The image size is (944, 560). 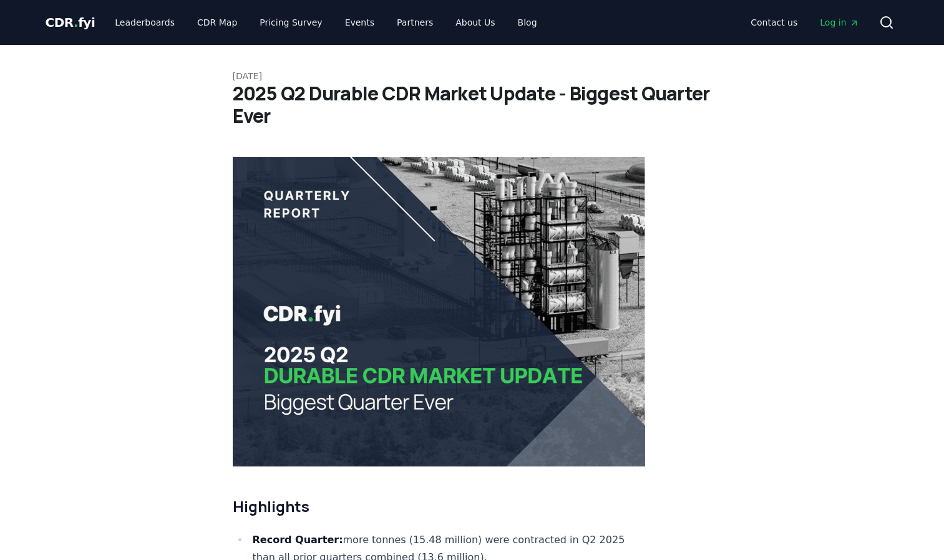 What do you see at coordinates (773, 23) in the screenshot?
I see `a: Contact us` at bounding box center [773, 23].